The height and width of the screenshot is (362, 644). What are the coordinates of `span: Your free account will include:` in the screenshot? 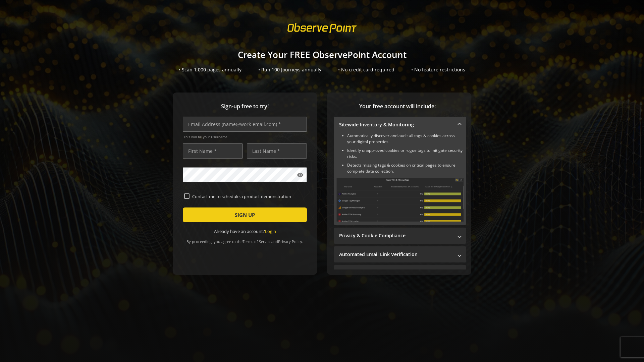 It's located at (397, 106).